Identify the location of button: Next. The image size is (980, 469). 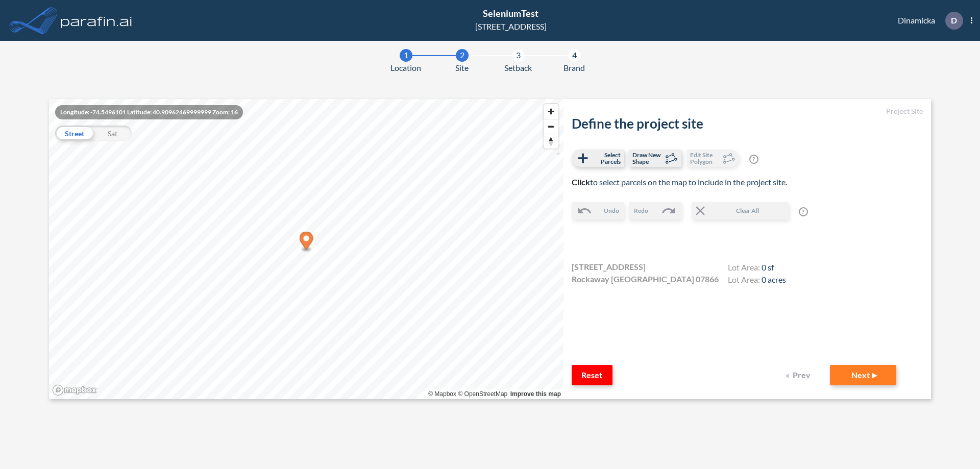
(864, 376).